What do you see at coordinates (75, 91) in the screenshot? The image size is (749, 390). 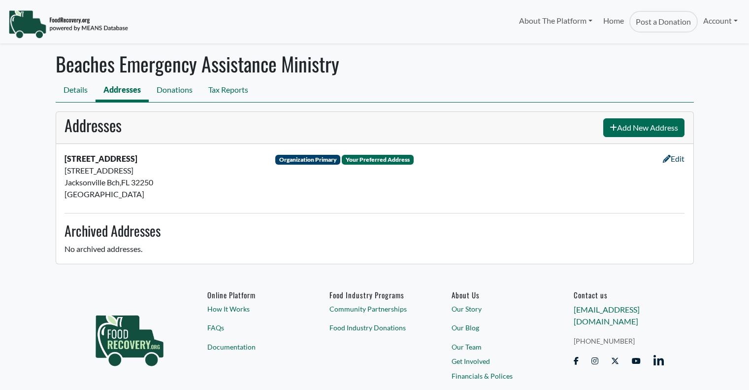 I see `a: Details` at bounding box center [75, 91].